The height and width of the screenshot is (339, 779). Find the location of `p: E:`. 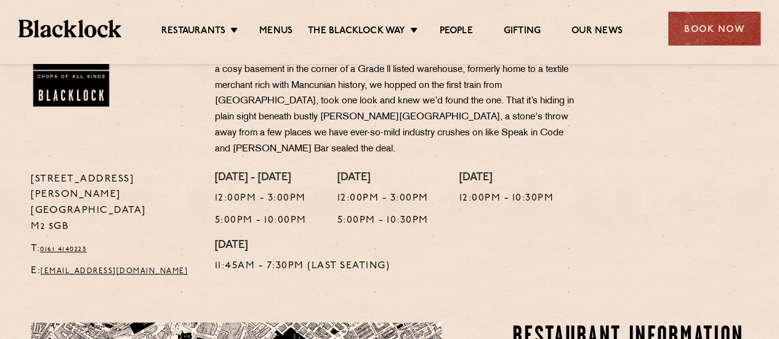

p: E: is located at coordinates (113, 272).